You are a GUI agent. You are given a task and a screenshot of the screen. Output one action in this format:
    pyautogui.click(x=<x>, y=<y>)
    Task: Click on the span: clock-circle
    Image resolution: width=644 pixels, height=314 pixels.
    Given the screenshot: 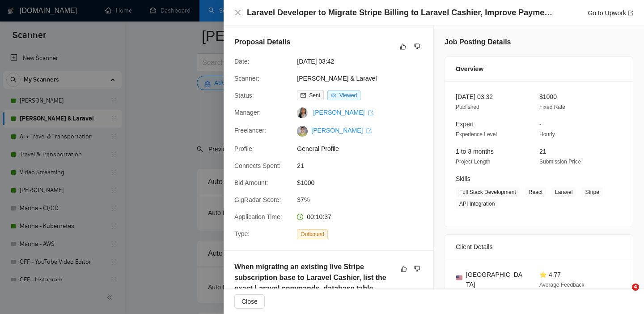 What is the action you would take?
    pyautogui.click(x=300, y=217)
    